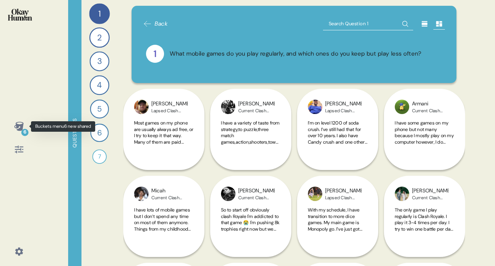 Image resolution: width=495 pixels, height=266 pixels. What do you see at coordinates (63, 126) in the screenshot?
I see `div: Buckets menu6 new shared` at bounding box center [63, 126].